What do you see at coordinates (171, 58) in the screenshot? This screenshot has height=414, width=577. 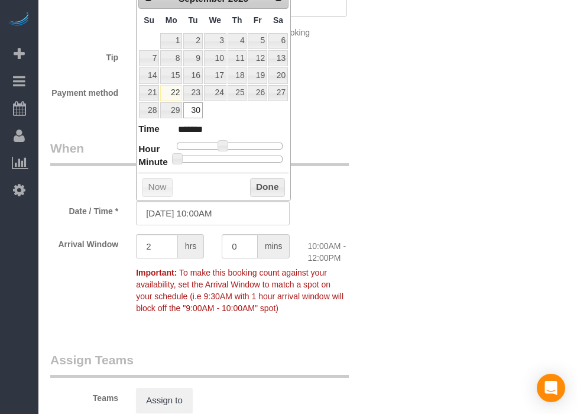 I see `a: 8` at bounding box center [171, 58].